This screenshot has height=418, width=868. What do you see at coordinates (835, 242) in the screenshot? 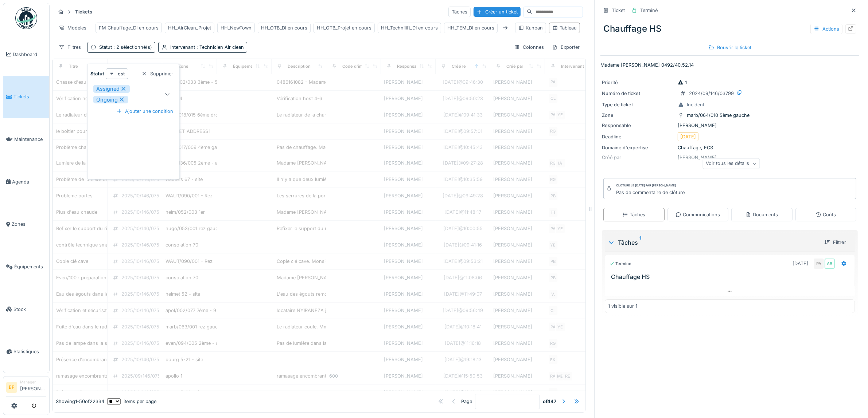
I see `div: Filtrer` at bounding box center [835, 242].